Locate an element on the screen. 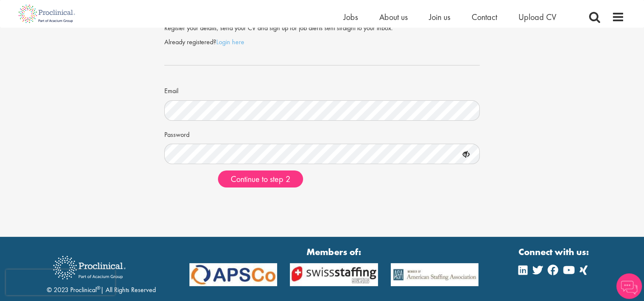 This screenshot has height=301, width=644. a: About us is located at coordinates (393, 17).